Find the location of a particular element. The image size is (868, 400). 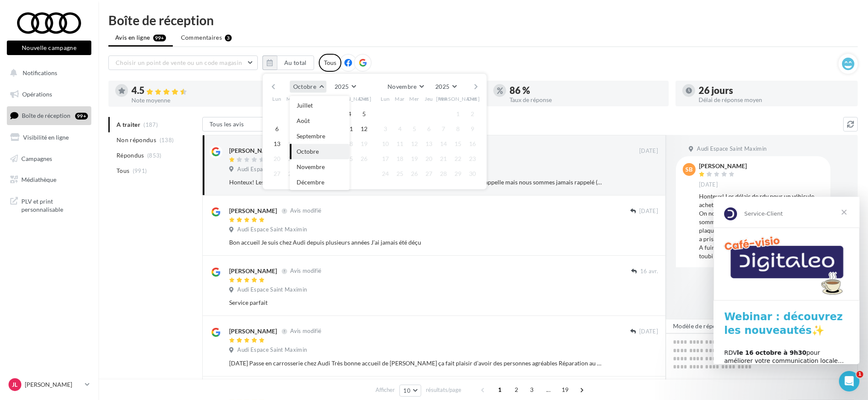

button: 16 is located at coordinates (472, 144).